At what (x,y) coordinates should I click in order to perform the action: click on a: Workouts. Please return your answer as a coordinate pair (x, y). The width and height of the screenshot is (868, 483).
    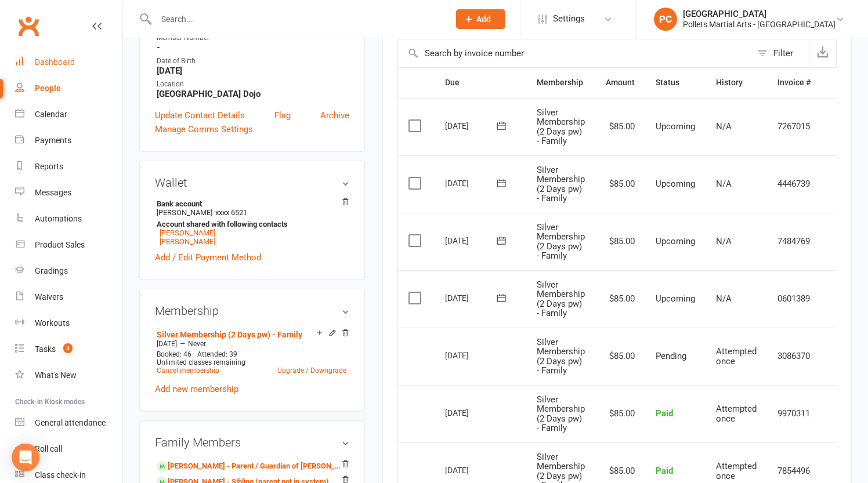
    Looking at the image, I should click on (68, 323).